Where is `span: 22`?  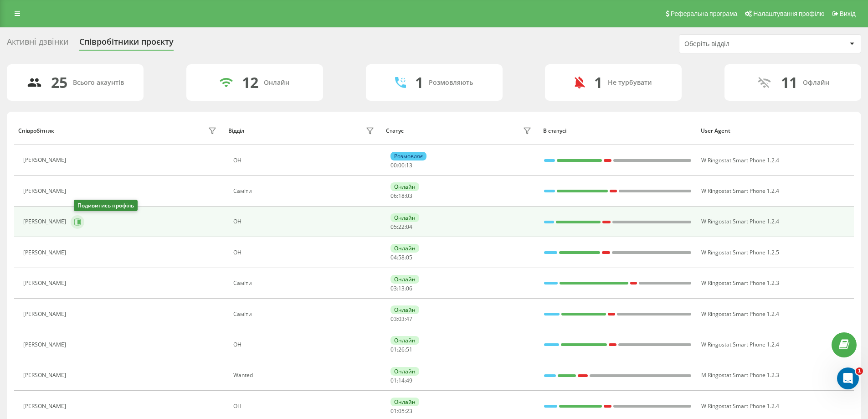
span: 22 is located at coordinates (401, 227).